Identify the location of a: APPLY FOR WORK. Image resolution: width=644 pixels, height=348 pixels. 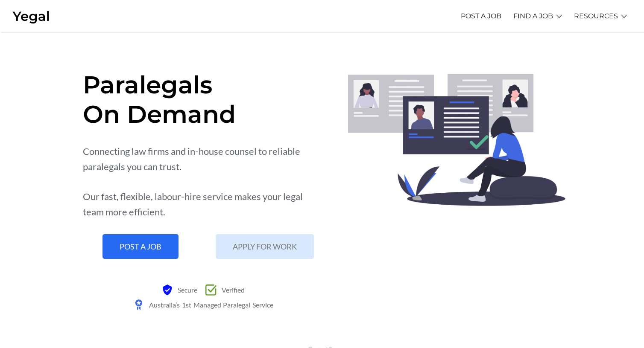
(265, 247).